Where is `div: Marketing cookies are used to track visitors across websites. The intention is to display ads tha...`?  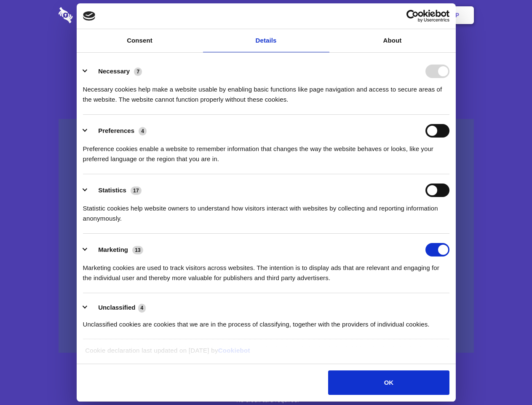
div: Marketing cookies are used to track visitors across websites. The intention is to display ads tha... is located at coordinates (266, 270).